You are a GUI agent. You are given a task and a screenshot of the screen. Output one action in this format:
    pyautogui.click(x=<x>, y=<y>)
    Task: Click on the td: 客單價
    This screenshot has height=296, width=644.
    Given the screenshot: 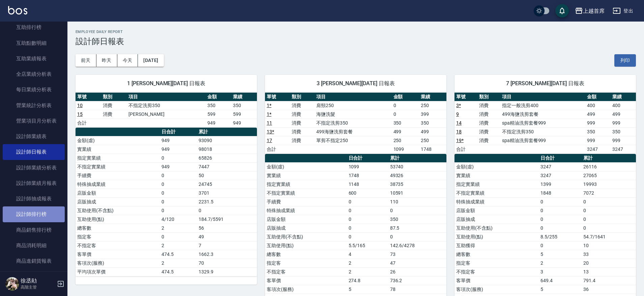 What is the action you would take?
    pyautogui.click(x=306, y=280)
    